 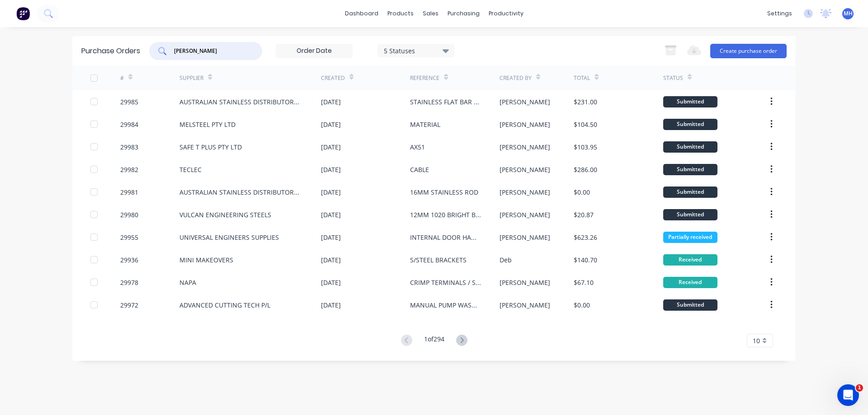 I want to click on div: 29983, so click(x=129, y=147).